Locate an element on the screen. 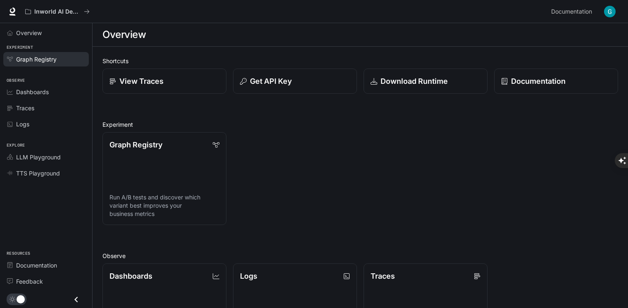 The image size is (628, 308). p: Logs is located at coordinates (249, 276).